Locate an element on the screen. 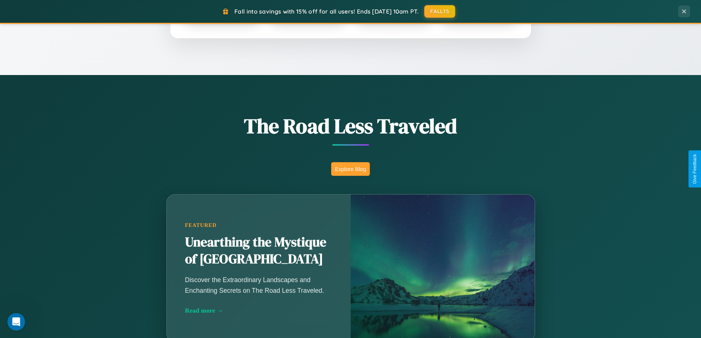 Image resolution: width=701 pixels, height=338 pixels. button: FALL15 is located at coordinates (440, 11).